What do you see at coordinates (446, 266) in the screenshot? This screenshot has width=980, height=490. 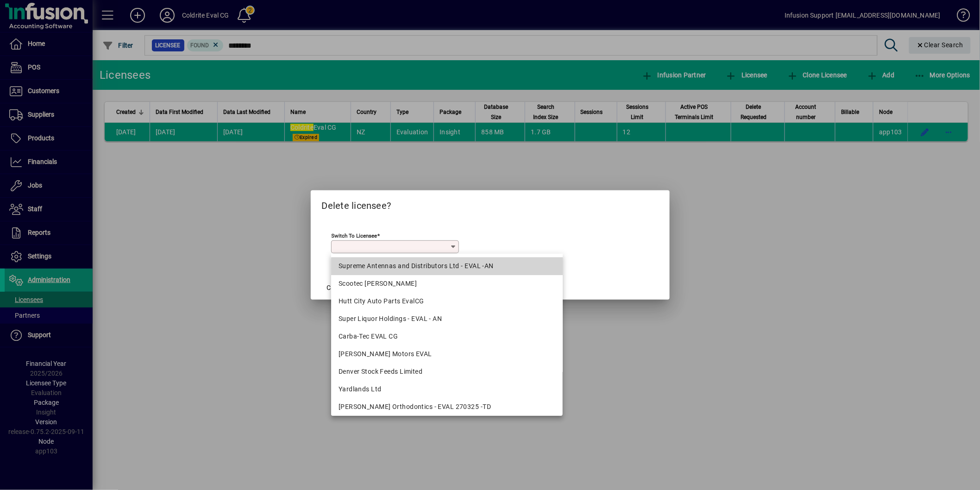 I see `div: Supreme Antennas and Distributors Ltd - EVAL -AN` at bounding box center [446, 266].